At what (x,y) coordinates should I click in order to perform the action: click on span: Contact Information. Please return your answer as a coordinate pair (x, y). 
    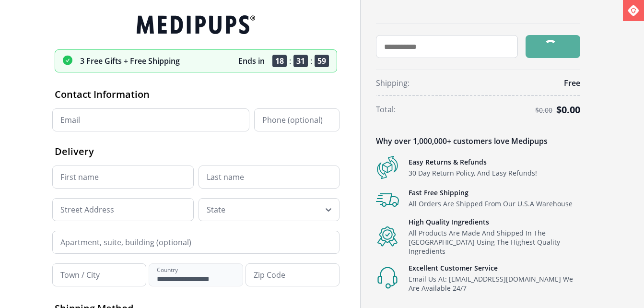
    Looking at the image, I should click on (102, 94).